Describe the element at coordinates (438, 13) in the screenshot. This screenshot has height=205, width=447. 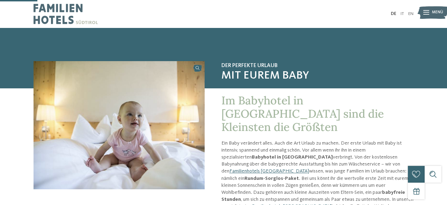
I see `span: Menü` at that location.